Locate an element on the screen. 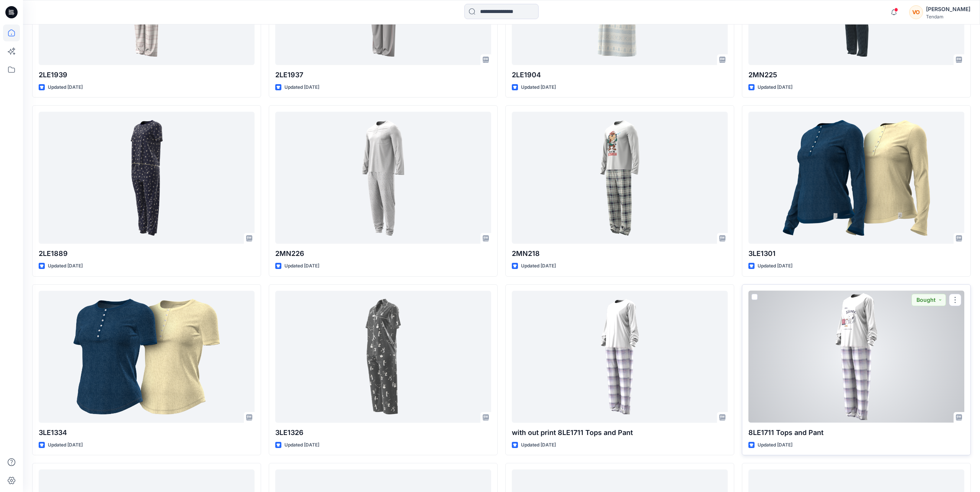 Image resolution: width=980 pixels, height=492 pixels. p: 2LE1937 is located at coordinates (383, 75).